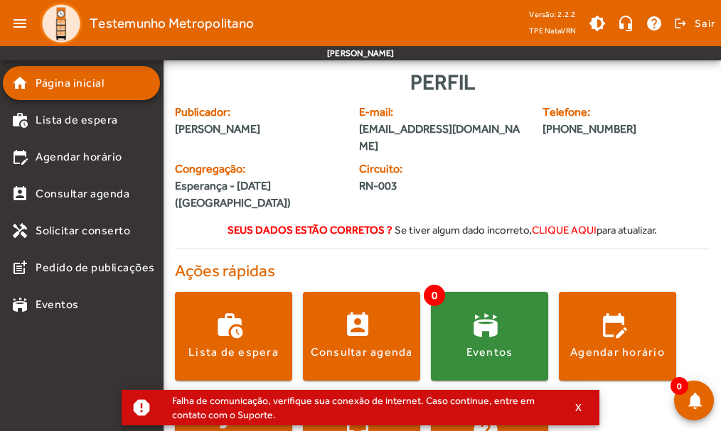 The width and height of the screenshot is (721, 431). I want to click on img: Logo TPE, so click(61, 23).